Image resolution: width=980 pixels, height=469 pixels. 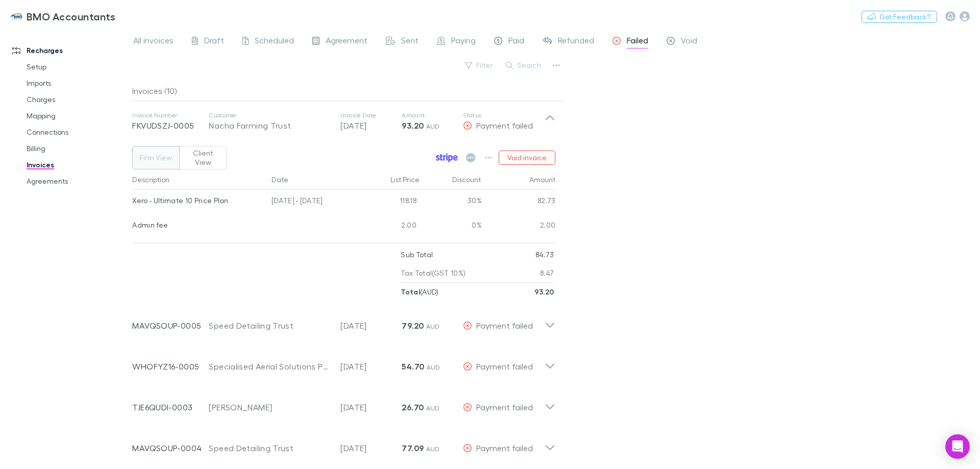 What do you see at coordinates (270, 367) in the screenshot?
I see `div: Specialised Aerial Solutions Pty Ltd` at bounding box center [270, 367].